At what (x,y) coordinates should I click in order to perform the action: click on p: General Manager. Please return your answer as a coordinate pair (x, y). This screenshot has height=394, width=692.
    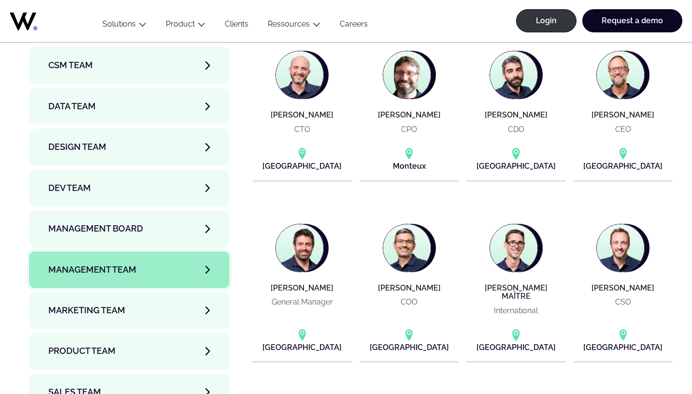
    Looking at the image, I should click on (302, 301).